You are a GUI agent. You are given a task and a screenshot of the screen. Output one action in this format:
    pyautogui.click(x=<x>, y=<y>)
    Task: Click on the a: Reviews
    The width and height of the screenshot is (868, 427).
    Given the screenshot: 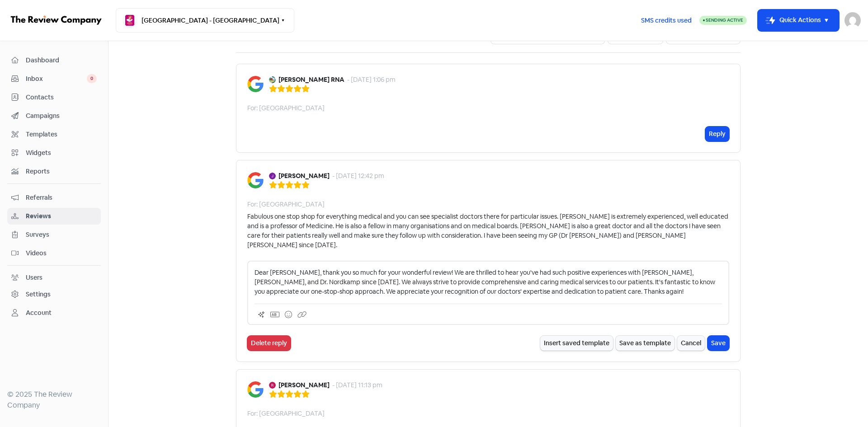 What is the action you would take?
    pyautogui.click(x=54, y=216)
    